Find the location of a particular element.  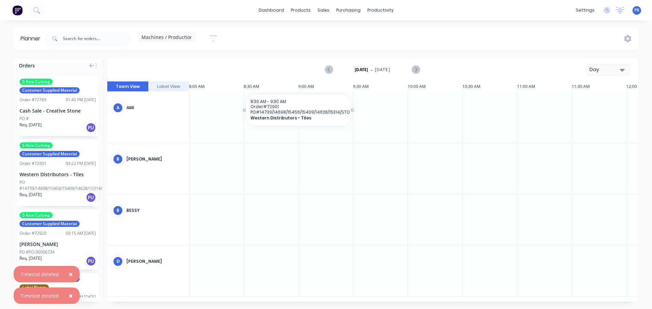

span: Orders is located at coordinates (27, 65).